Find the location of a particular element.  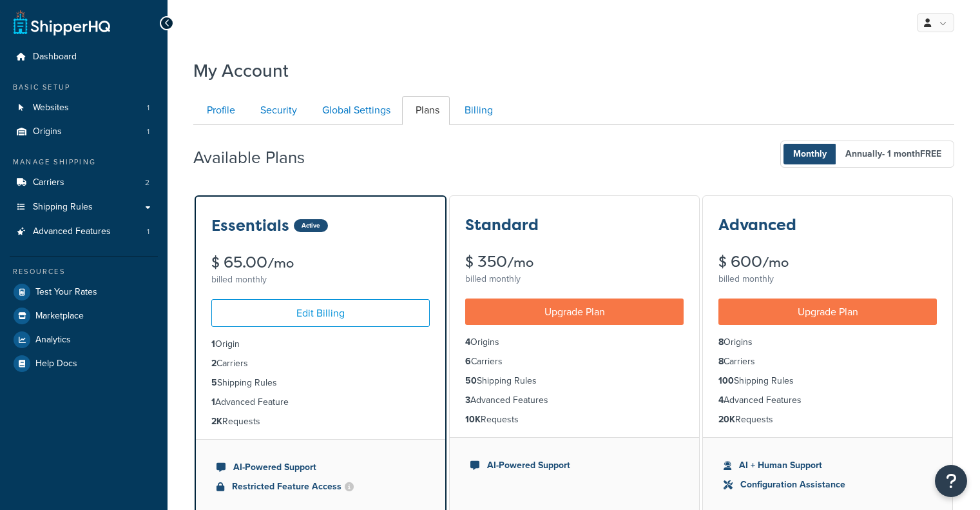

strong: 2K is located at coordinates (216, 421).